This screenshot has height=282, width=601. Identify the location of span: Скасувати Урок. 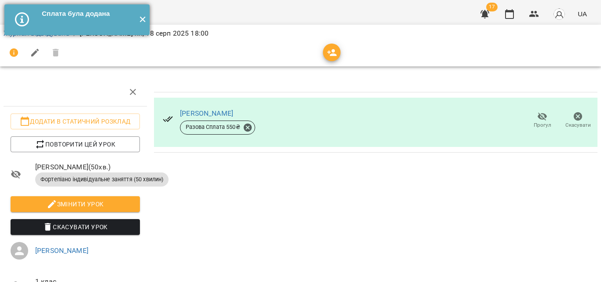
(75, 227).